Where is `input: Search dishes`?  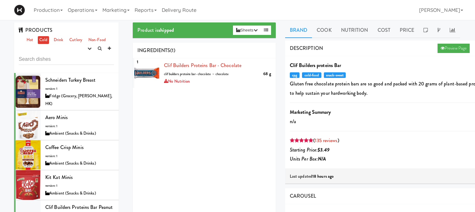 input: Search dishes is located at coordinates (66, 59).